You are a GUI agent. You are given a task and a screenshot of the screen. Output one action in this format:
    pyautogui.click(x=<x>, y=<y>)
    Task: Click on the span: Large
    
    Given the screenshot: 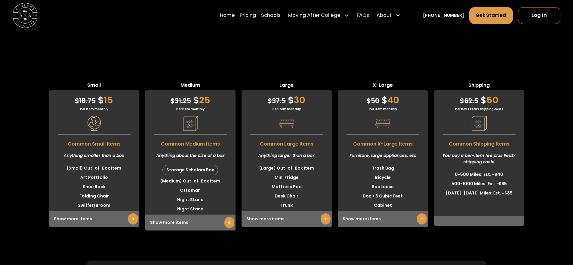 What is the action you would take?
    pyautogui.click(x=286, y=86)
    